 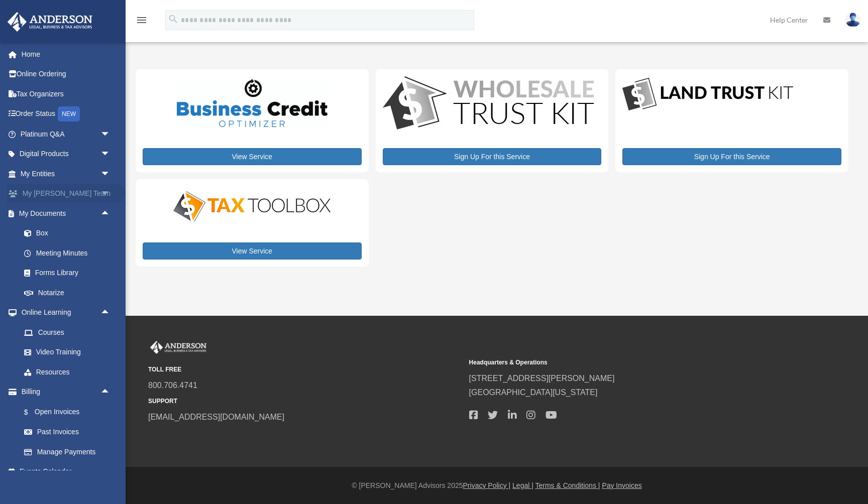 What do you see at coordinates (69, 114) in the screenshot?
I see `div: NEW` at bounding box center [69, 114].